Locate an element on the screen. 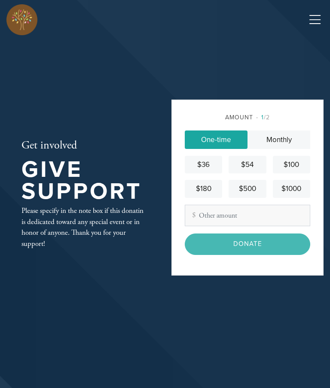 The height and width of the screenshot is (388, 330). a: One-time is located at coordinates (216, 140).